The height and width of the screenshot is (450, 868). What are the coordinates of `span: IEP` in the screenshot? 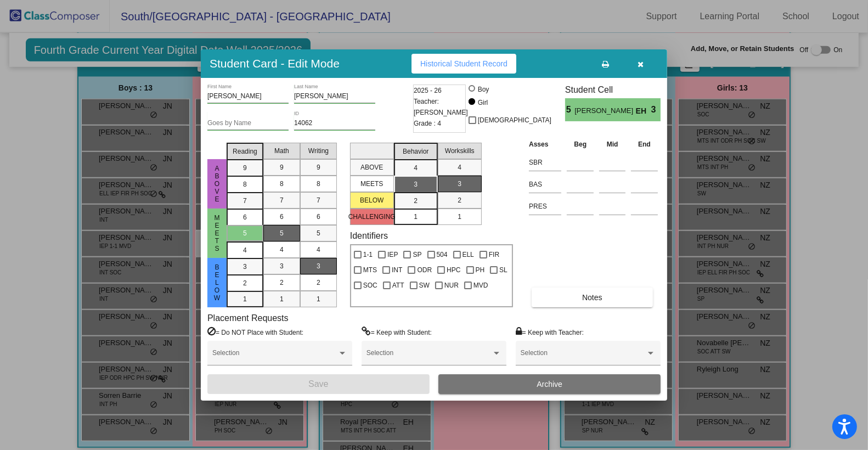 It's located at (393, 255).